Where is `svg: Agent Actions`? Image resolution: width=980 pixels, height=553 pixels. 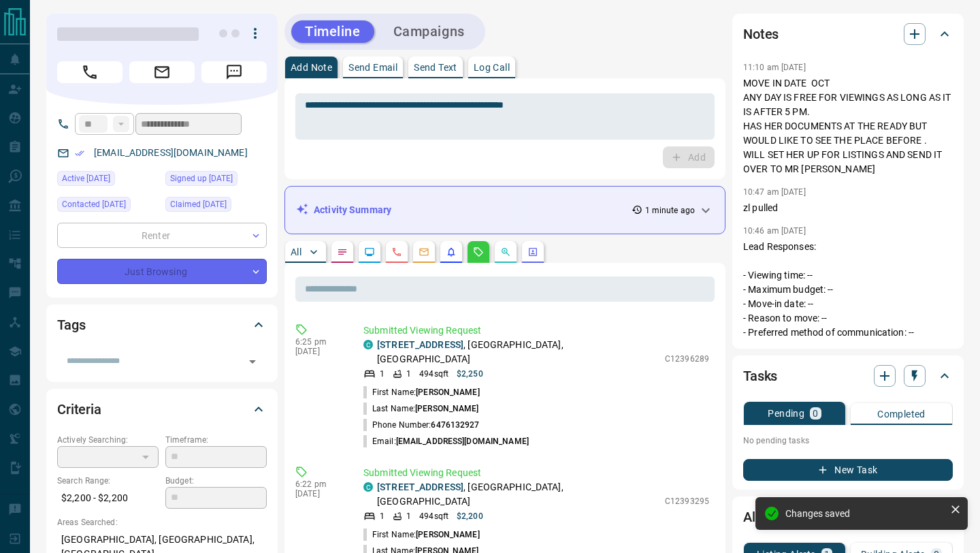 svg: Agent Actions is located at coordinates (533, 252).